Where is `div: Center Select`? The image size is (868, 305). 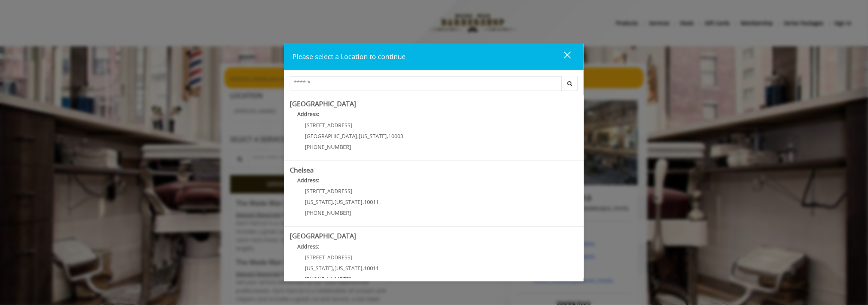
div: Center Select is located at coordinates (434, 85).